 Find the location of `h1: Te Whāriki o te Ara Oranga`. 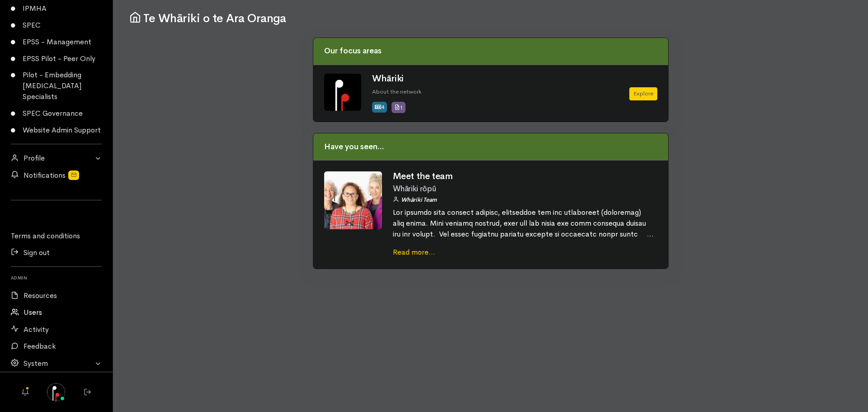

h1: Te Whāriki o te Ara Oranga is located at coordinates (491, 18).